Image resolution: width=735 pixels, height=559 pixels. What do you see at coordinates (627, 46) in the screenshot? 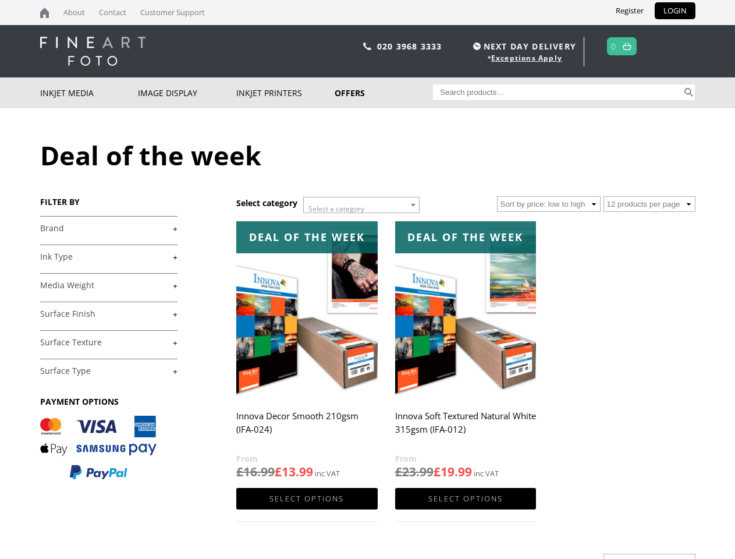
I see `img: basket.svg` at bounding box center [627, 46].